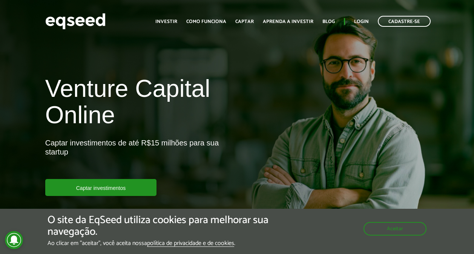  Describe the element at coordinates (161, 243) in the screenshot. I see `p: Ao clicar em "aceitar", você aceita nossa .` at that location.